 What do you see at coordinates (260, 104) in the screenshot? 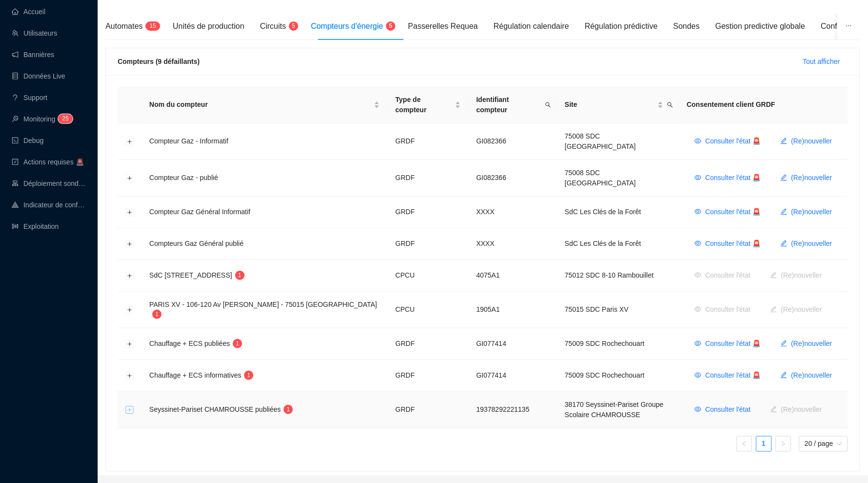
I see `span: Nom du compteur` at bounding box center [260, 104].